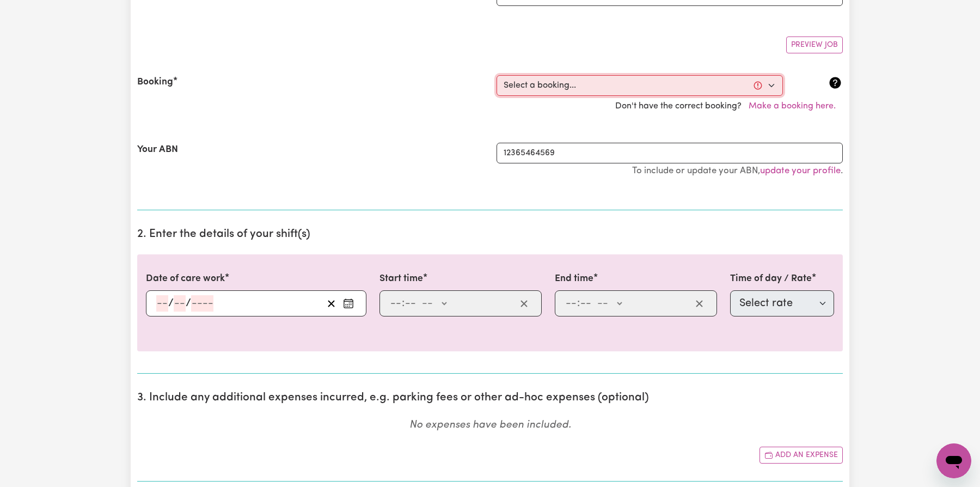 The image size is (980, 487). What do you see at coordinates (490, 398) in the screenshot?
I see `h2: 3. Include any additional expenses incurred, e.g. parking fees or other ad-hoc expenses (optional)` at bounding box center [490, 398].